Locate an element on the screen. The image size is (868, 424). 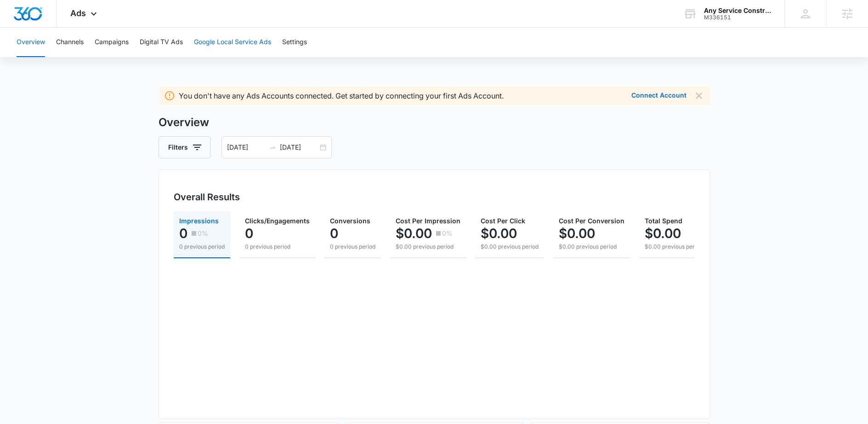
button: Filters is located at coordinates (185, 147).